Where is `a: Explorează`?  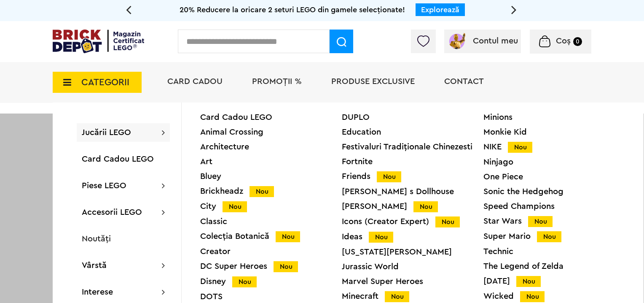
a: Explorează is located at coordinates (440, 10).